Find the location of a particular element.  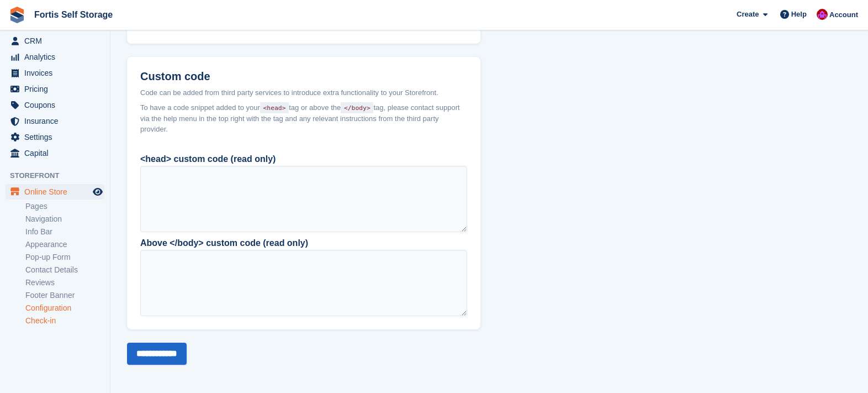

code: </body> is located at coordinates (357, 108).